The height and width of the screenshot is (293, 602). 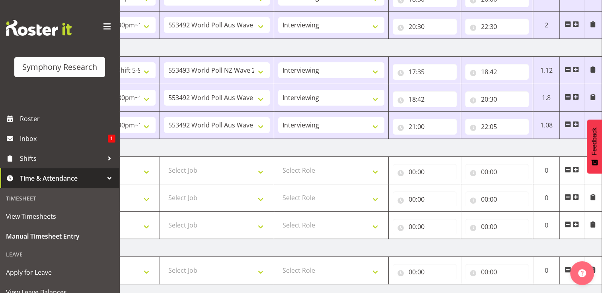 What do you see at coordinates (60, 273) in the screenshot?
I see `span: Apply for Leave` at bounding box center [60, 273].